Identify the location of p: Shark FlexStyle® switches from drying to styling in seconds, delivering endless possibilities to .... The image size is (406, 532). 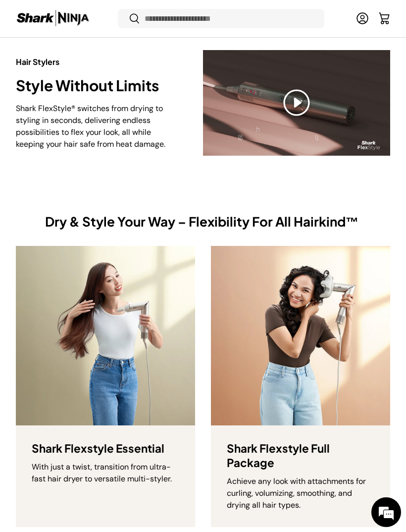
(94, 126).